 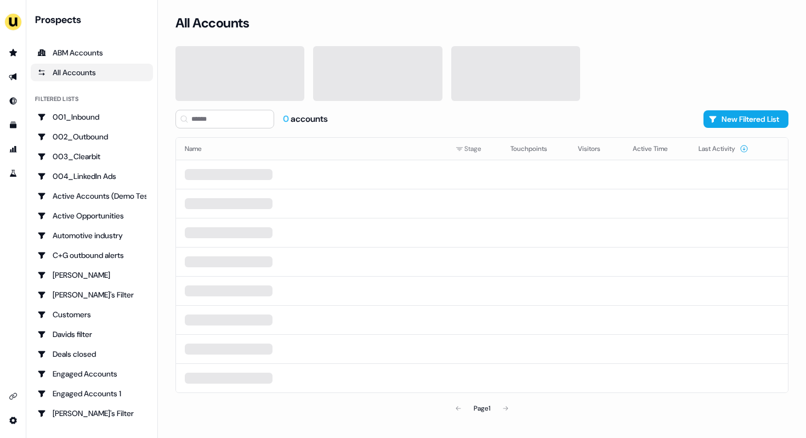 What do you see at coordinates (92, 117) in the screenshot?
I see `a: Go to 001_Inbound` at bounding box center [92, 117].